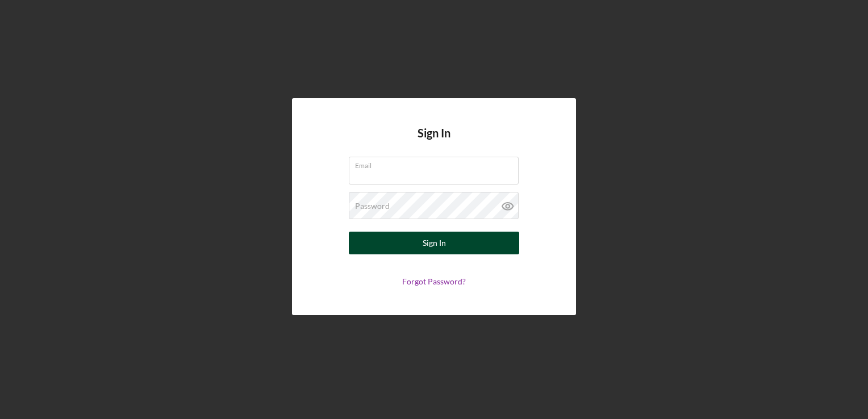 The height and width of the screenshot is (419, 868). I want to click on div: Sign In, so click(434, 243).